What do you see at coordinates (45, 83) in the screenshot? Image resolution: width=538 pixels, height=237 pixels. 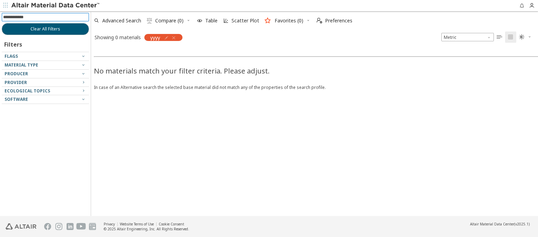 I see `button: Provider` at bounding box center [45, 83].